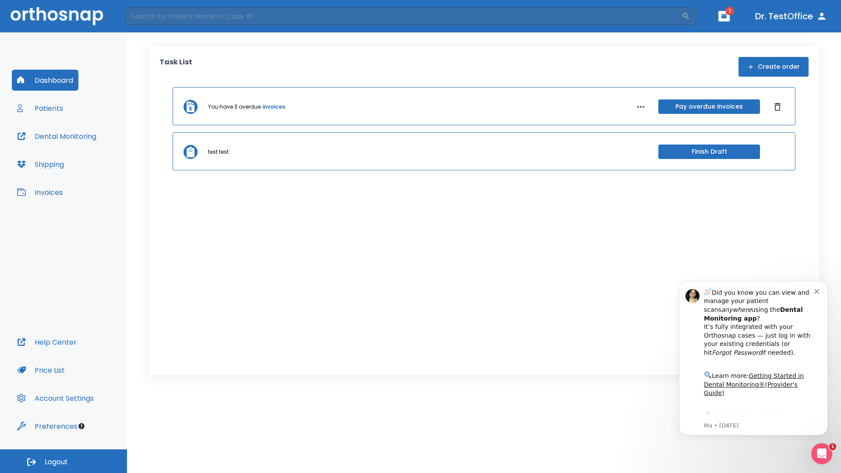  I want to click on button: Account Settings, so click(55, 398).